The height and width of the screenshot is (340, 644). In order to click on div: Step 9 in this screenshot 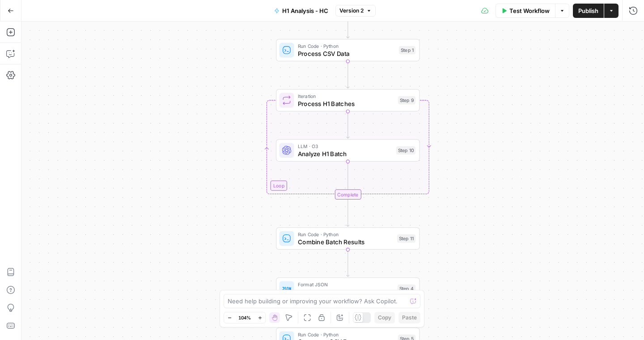, I will do `click(407, 100)`.